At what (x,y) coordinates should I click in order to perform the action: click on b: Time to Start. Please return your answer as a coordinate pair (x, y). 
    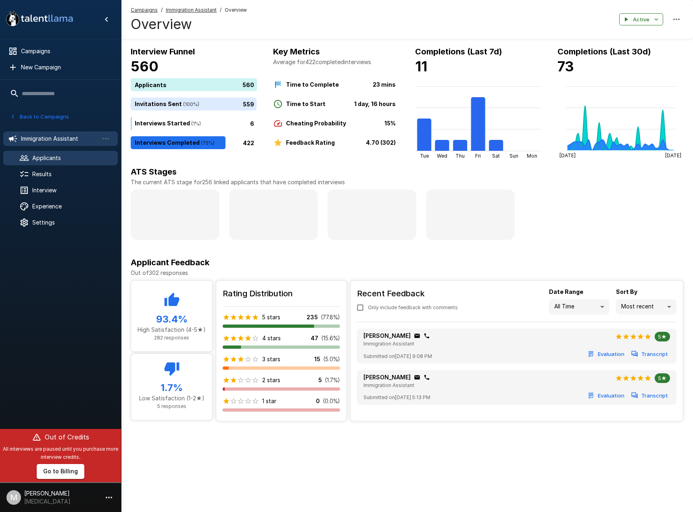
    Looking at the image, I should click on (306, 104).